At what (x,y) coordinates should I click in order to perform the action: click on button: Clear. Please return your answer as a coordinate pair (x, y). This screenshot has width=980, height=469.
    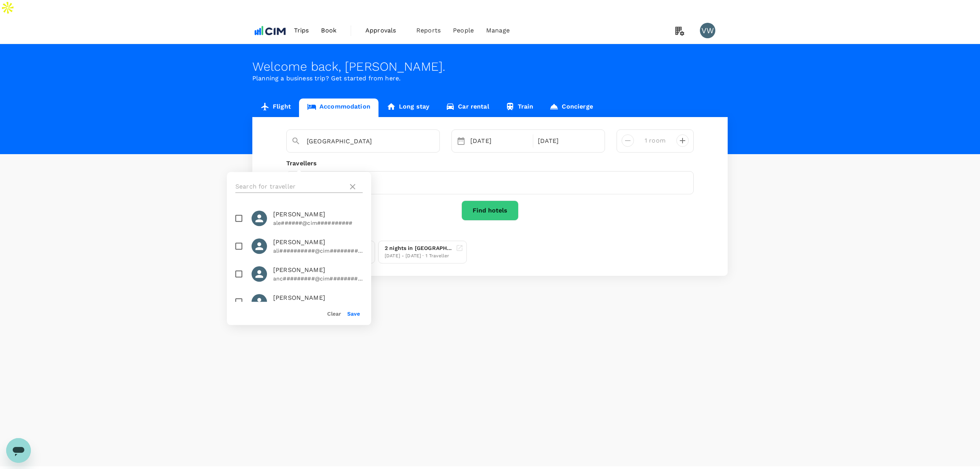
    Looking at the image, I should click on (334, 314).